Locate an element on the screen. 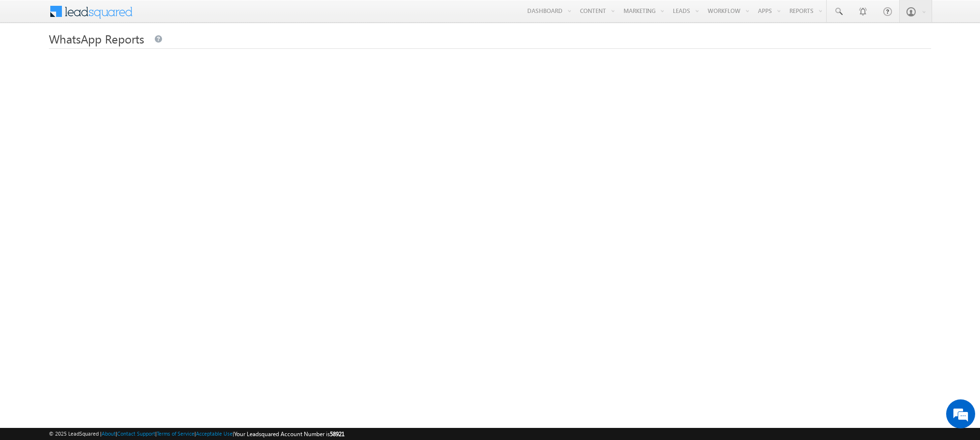 The width and height of the screenshot is (980, 440). a: About is located at coordinates (109, 433).